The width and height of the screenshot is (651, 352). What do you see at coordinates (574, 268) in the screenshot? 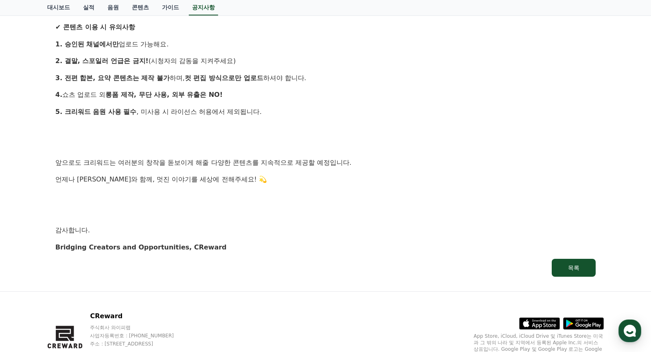
I see `div: 목록` at bounding box center [574, 268].